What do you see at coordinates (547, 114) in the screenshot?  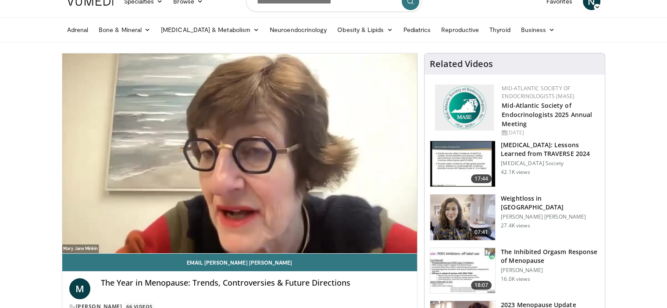 I see `a: Mid-Atlantic Society of Endocrinologists 2025 Annual Meeting` at bounding box center [547, 114].